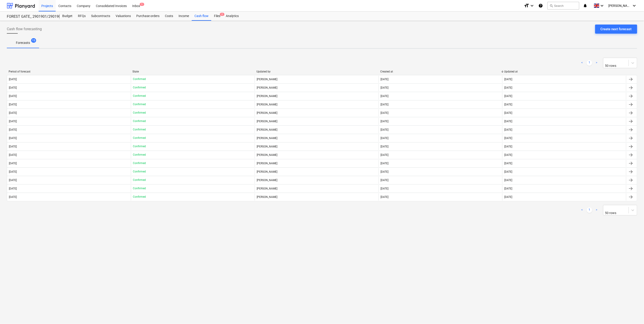 The width and height of the screenshot is (644, 324). Describe the element at coordinates (169, 16) in the screenshot. I see `div: Costs` at that location.